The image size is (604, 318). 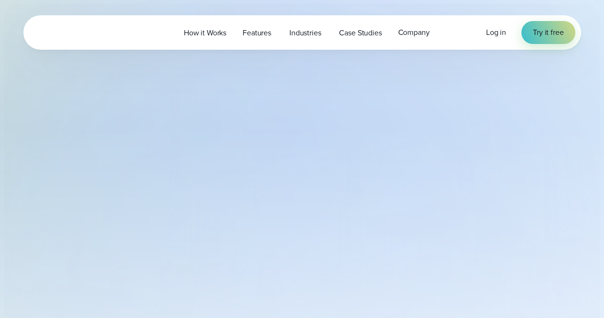 I want to click on span: Try it free, so click(x=549, y=32).